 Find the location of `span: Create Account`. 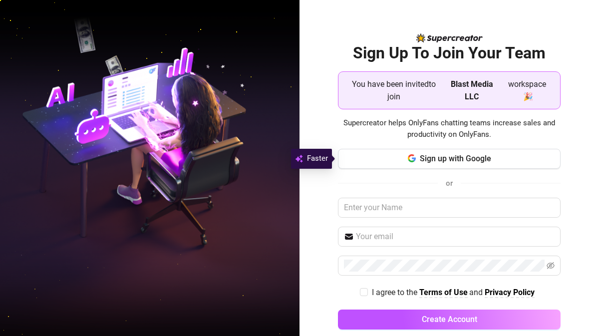

span: Create Account is located at coordinates (449, 319).